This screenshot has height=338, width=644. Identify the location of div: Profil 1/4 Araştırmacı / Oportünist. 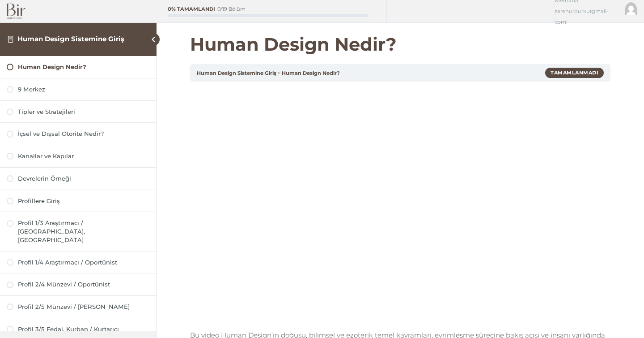
(83, 262).